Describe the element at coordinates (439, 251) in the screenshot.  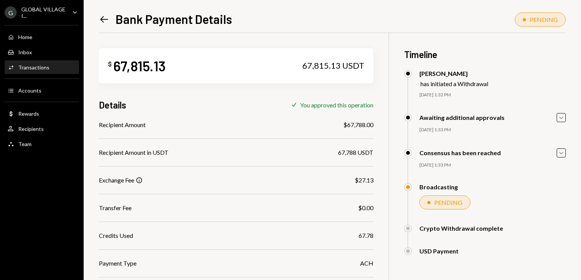
I see `div: USD Payment` at that location.